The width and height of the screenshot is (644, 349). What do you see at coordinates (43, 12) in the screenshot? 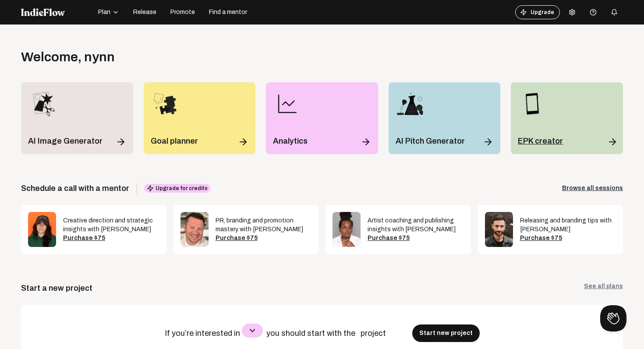
I see `img: indieflow-logo-white.svg` at bounding box center [43, 12].